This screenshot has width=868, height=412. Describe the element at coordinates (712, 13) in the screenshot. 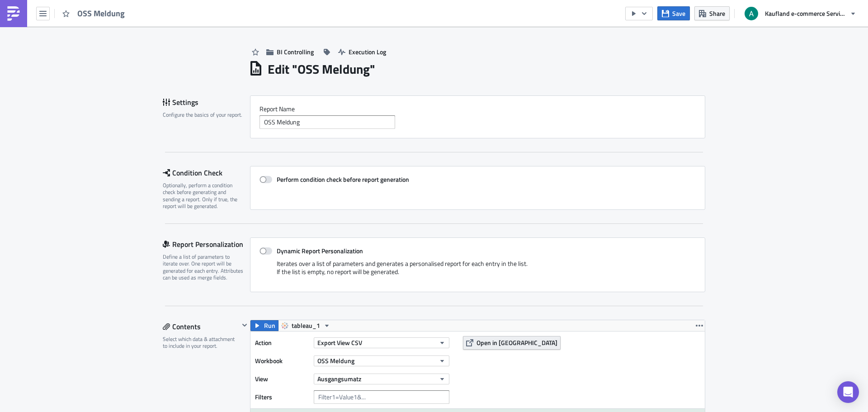

I see `button: Share` at that location.